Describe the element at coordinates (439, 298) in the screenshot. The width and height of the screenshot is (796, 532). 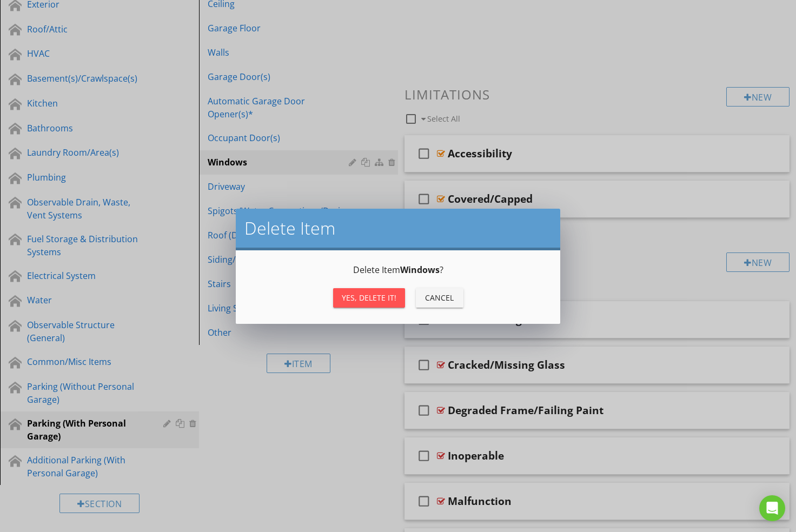
I see `button: Cancel` at that location.